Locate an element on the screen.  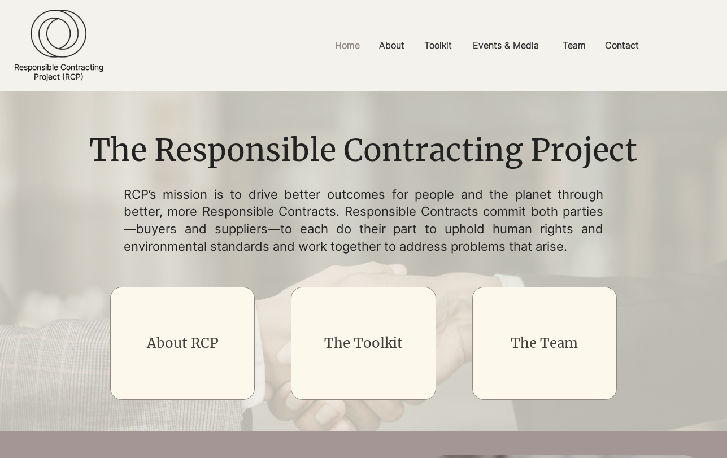
a: Home is located at coordinates (349, 45).